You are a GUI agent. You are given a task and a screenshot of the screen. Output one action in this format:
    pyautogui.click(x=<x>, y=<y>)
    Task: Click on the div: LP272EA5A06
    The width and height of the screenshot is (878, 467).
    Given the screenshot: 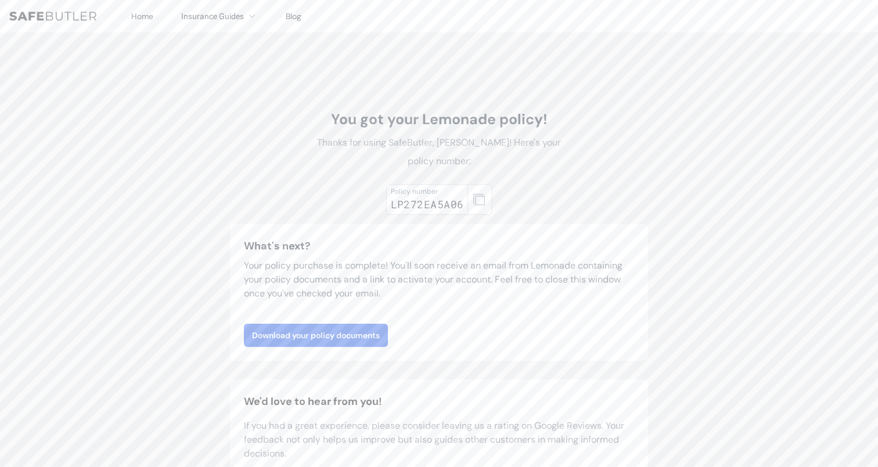 What is the action you would take?
    pyautogui.click(x=427, y=204)
    